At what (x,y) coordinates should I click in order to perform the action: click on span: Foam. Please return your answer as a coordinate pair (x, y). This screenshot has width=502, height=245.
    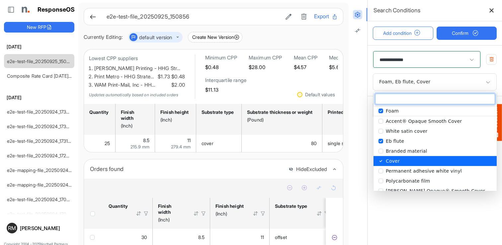
    Looking at the image, I should click on (392, 111).